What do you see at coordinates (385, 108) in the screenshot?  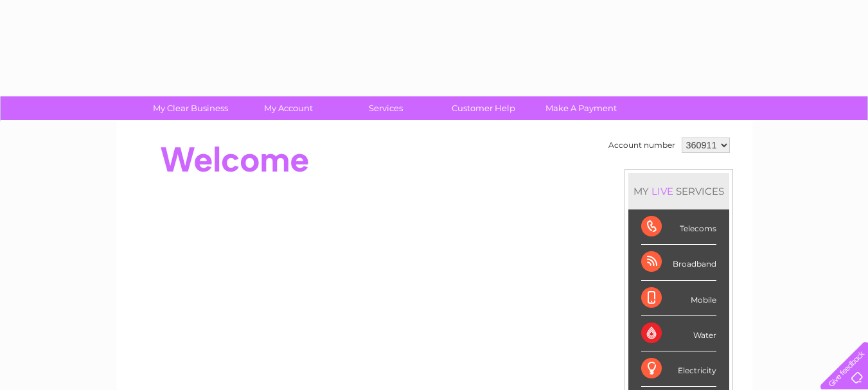 I see `a: Services` at bounding box center [385, 108].